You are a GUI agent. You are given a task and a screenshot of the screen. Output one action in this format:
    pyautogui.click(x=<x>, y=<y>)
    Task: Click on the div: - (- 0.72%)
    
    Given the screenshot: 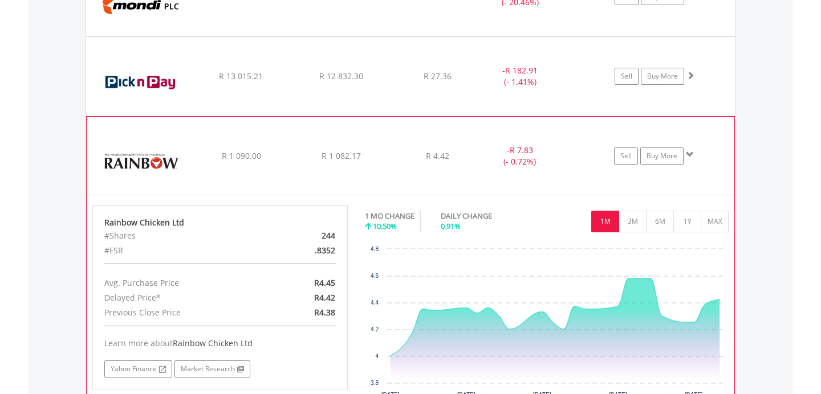 What is the action you would take?
    pyautogui.click(x=520, y=156)
    